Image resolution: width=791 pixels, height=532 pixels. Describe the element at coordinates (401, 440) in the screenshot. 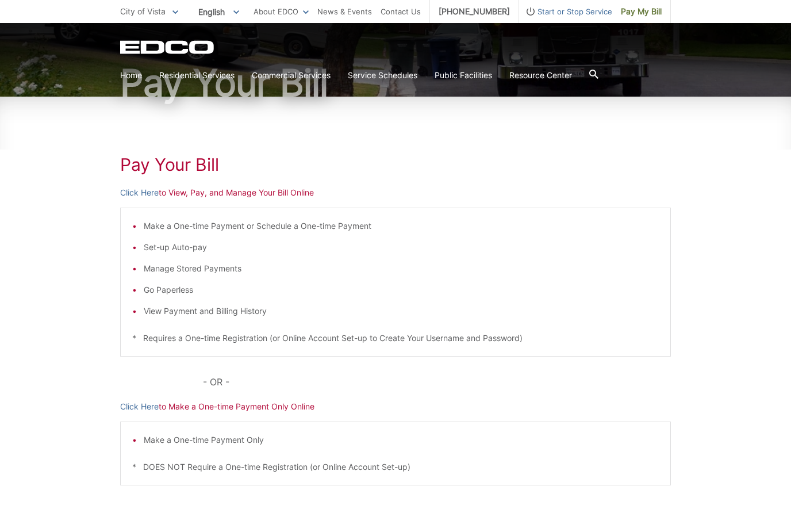

I see `li: Make a One-time Payment Only` at that location.